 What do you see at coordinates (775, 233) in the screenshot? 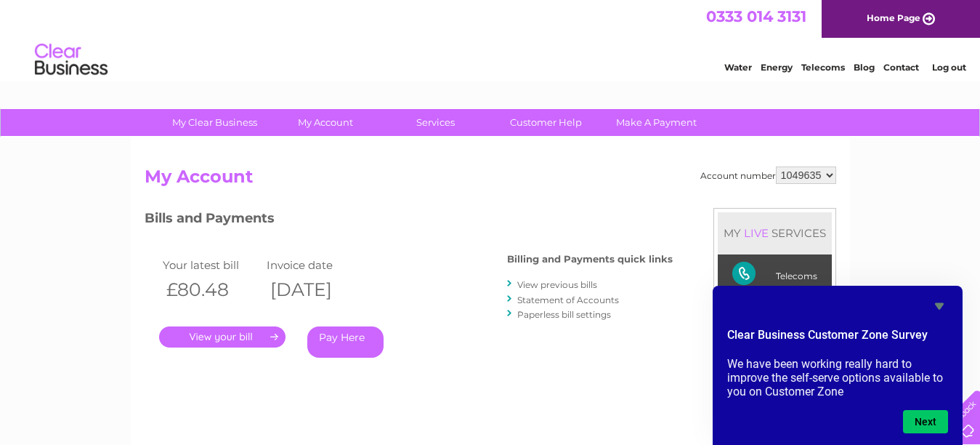
I see `div: MY SERVICES` at bounding box center [775, 233].